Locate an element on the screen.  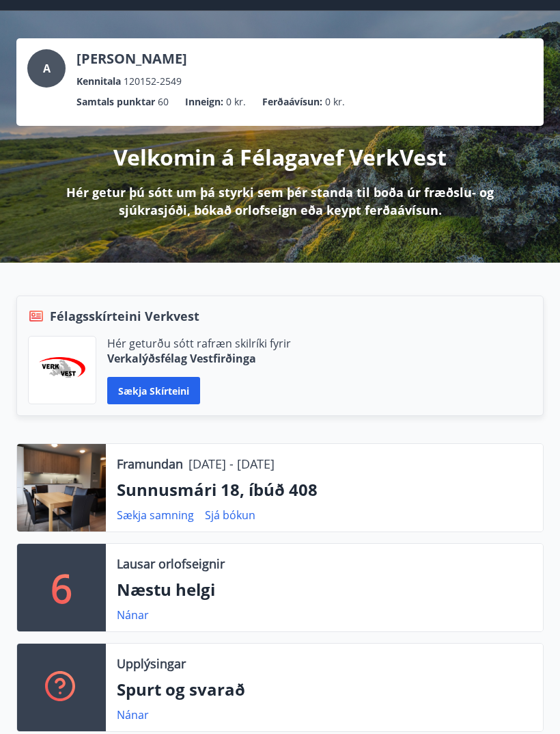
p: Ferðaávísun : is located at coordinates (292, 102).